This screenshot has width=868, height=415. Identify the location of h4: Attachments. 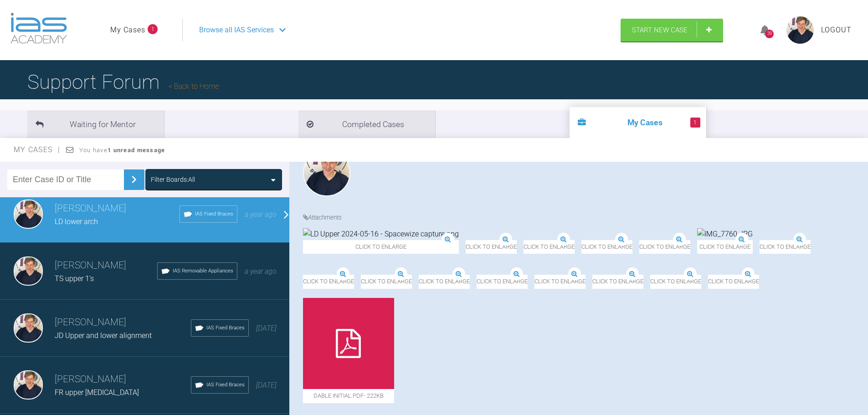
(582, 217).